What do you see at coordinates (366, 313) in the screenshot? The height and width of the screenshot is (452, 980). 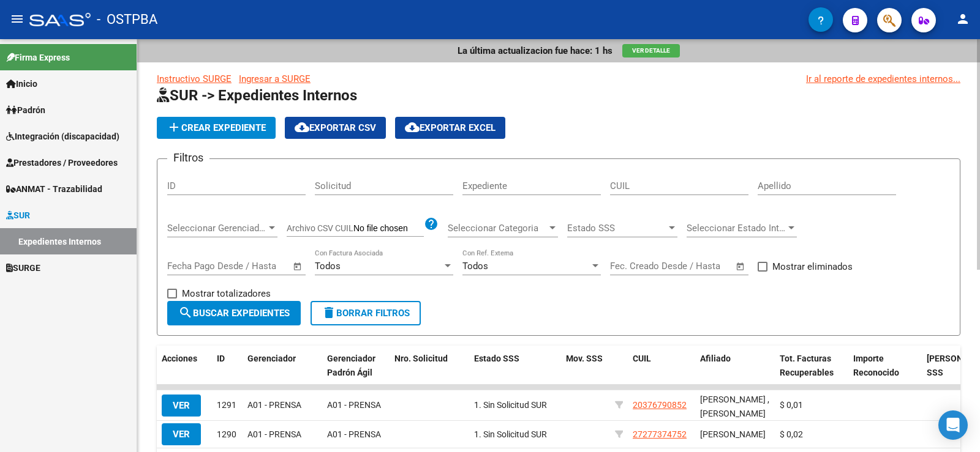 I see `button: Borrar Filtros` at bounding box center [366, 313].